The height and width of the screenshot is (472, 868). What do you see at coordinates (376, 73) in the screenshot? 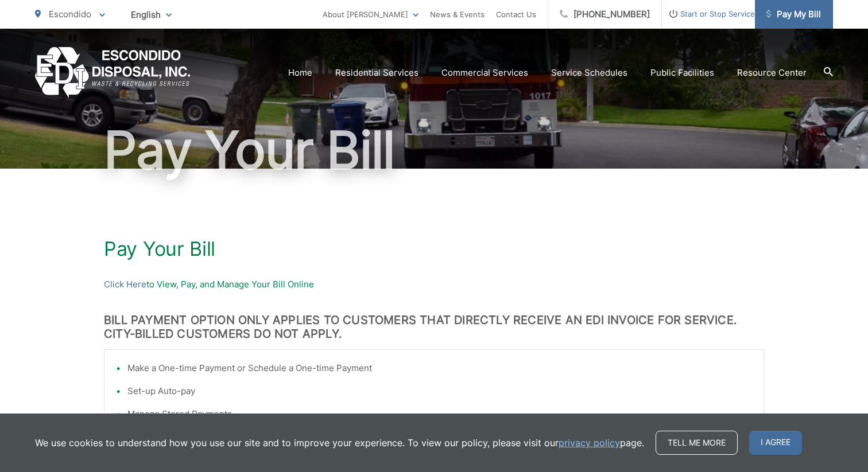
I see `a: Residential Services` at bounding box center [376, 73].